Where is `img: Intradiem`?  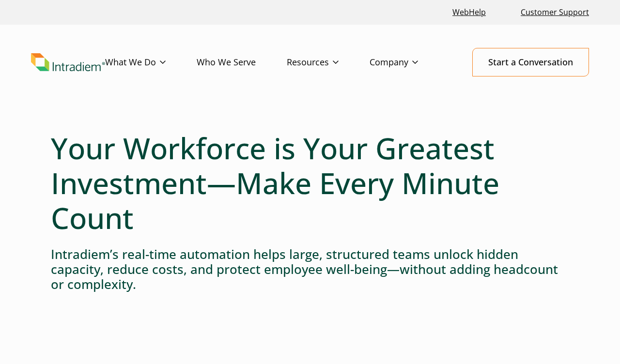
img: Intradiem is located at coordinates (68, 62).